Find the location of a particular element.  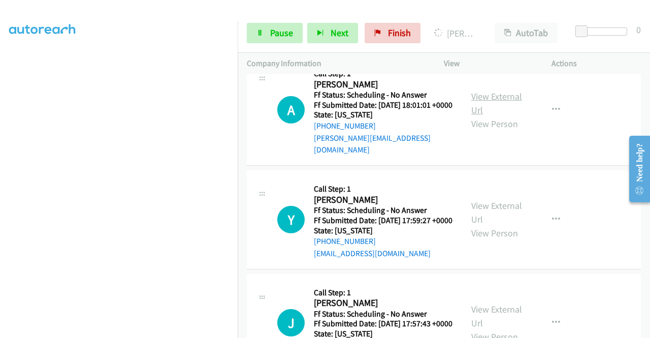

span: Finish is located at coordinates (399, 33).